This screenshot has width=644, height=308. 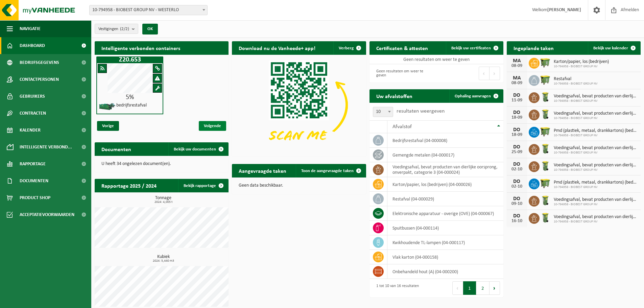 What do you see at coordinates (473, 96) in the screenshot?
I see `span: Ophaling aanvragen` at bounding box center [473, 96].